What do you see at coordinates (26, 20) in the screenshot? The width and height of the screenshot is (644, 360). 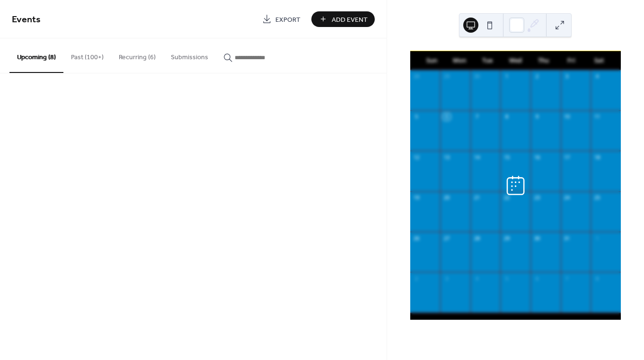 I see `span: Events` at bounding box center [26, 20].